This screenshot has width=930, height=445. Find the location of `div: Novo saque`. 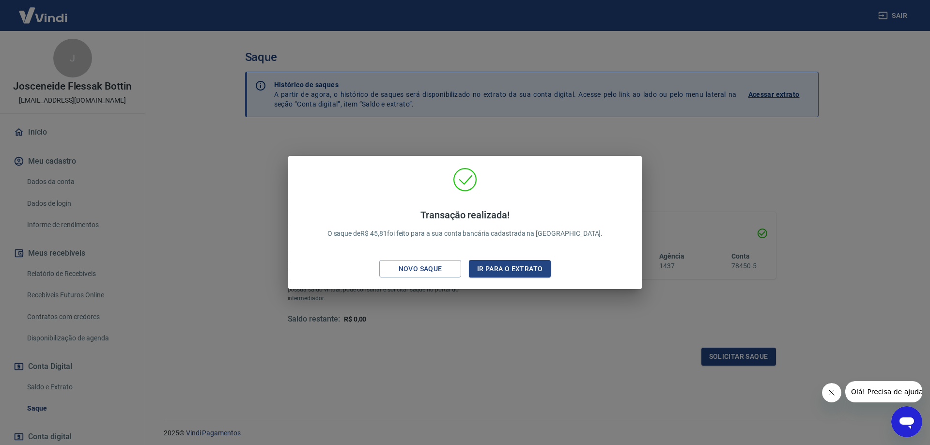

div: Novo saque is located at coordinates (420, 269).